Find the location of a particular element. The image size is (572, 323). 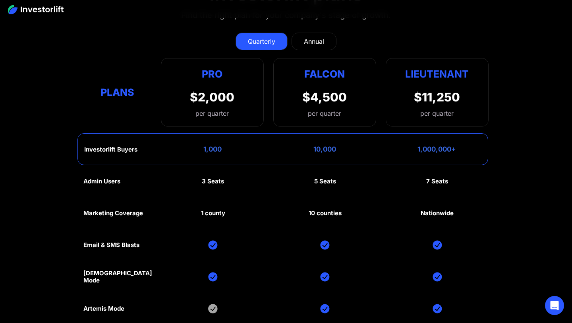

div: Investorlift Buyers is located at coordinates (111, 149).